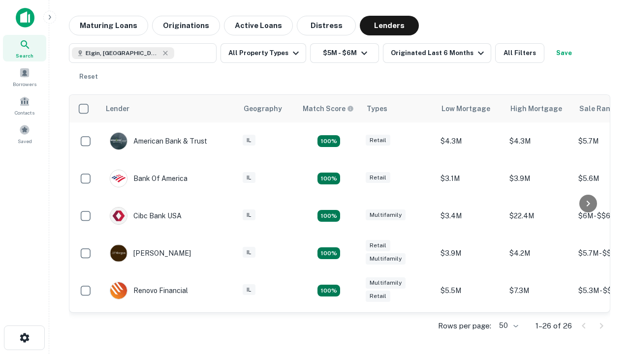 The width and height of the screenshot is (630, 354). Describe the element at coordinates (605, 299) in the screenshot. I see `div: Chat Widget` at that location.